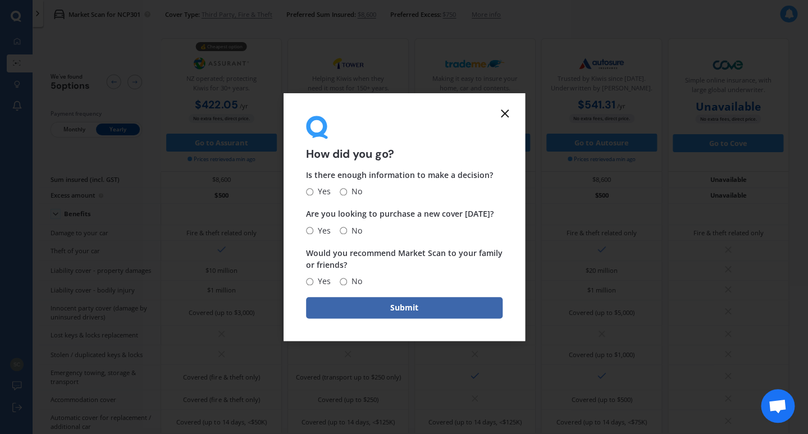 The height and width of the screenshot is (434, 808). Describe the element at coordinates (399, 175) in the screenshot. I see `span: Is there enough information to make a decision?` at that location.